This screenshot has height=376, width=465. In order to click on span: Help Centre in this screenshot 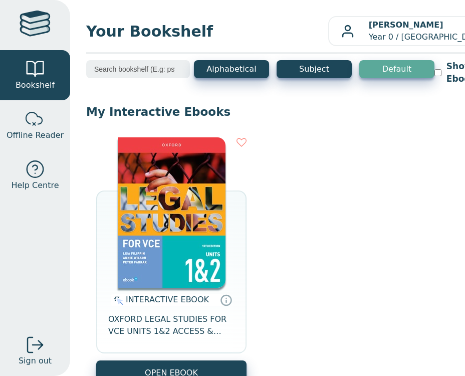, I will do `click(35, 186)`.